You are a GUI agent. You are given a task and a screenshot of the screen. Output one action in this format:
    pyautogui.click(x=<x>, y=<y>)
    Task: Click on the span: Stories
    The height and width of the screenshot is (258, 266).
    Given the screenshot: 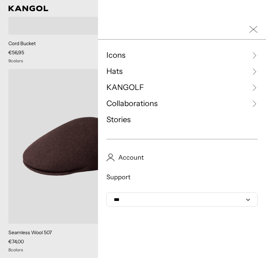 What is the action you would take?
    pyautogui.click(x=182, y=120)
    